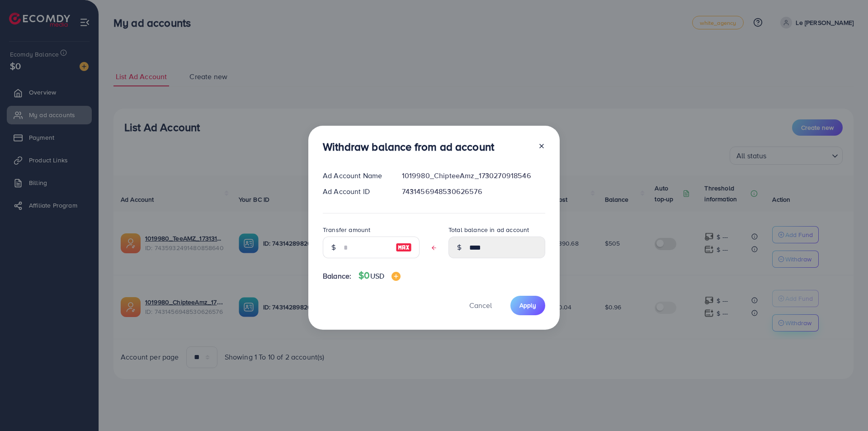  Describe the element at coordinates (481, 305) in the screenshot. I see `button: Cancel` at that location.